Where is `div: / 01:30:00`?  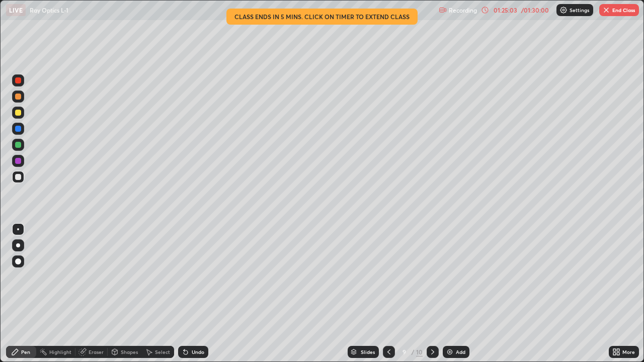
div: / 01:30:00 is located at coordinates (534, 10).